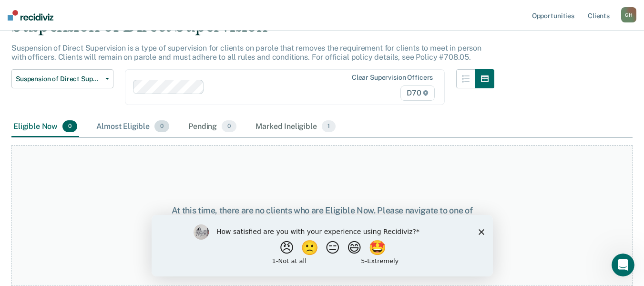 The width and height of the screenshot is (644, 286). I want to click on button: 1, so click(136, 33).